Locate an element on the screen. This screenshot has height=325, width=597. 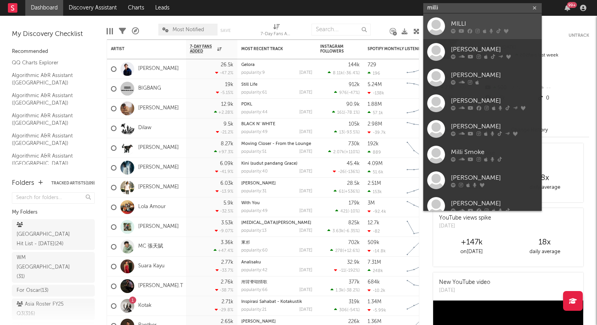
div: Recommended is located at coordinates (53, 52).